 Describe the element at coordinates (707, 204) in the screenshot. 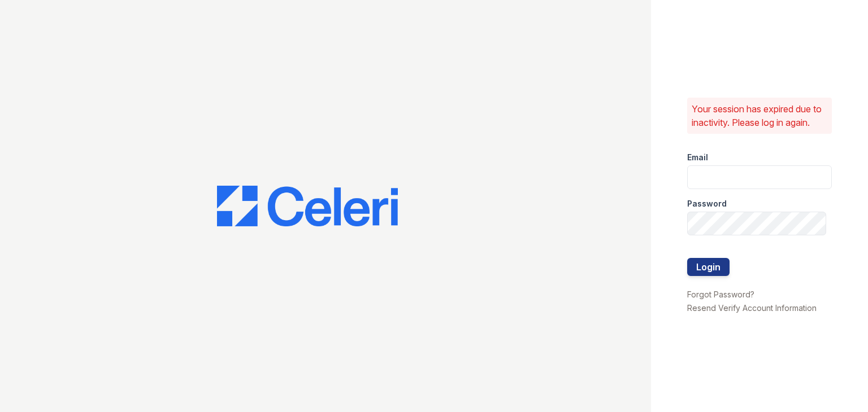

I see `label: Password` at that location.